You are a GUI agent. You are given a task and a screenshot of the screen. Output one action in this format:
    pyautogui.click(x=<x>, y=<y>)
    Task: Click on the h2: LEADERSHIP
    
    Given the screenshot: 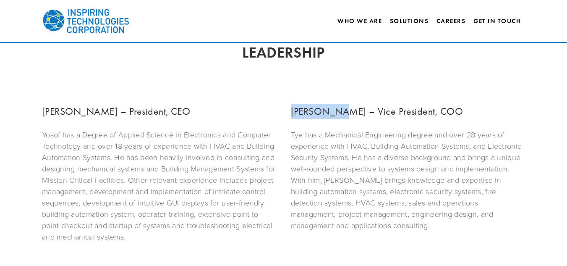 What is the action you would take?
    pyautogui.click(x=284, y=52)
    